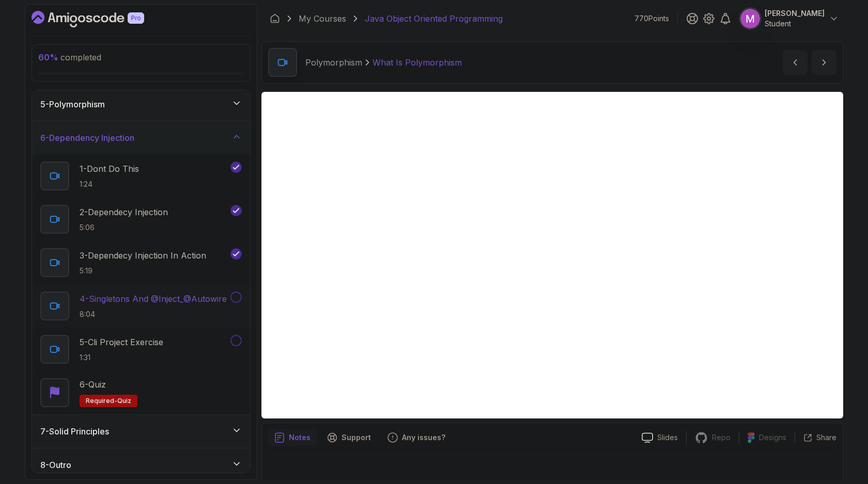 The image size is (868, 484). Describe the element at coordinates (416, 438) in the screenshot. I see `button: Feedback button` at that location.